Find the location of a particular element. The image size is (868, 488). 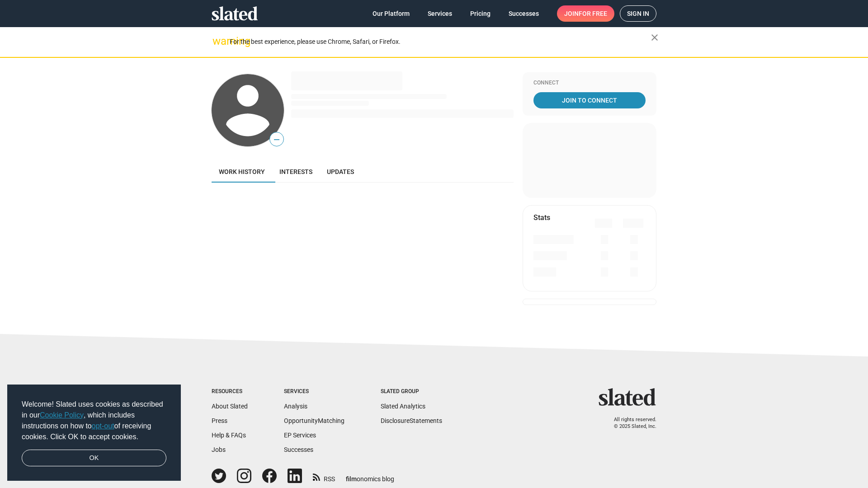

span: Welcome! Slated uses cookies as described in our , which includes instructions on how to of recei... is located at coordinates (94, 421).